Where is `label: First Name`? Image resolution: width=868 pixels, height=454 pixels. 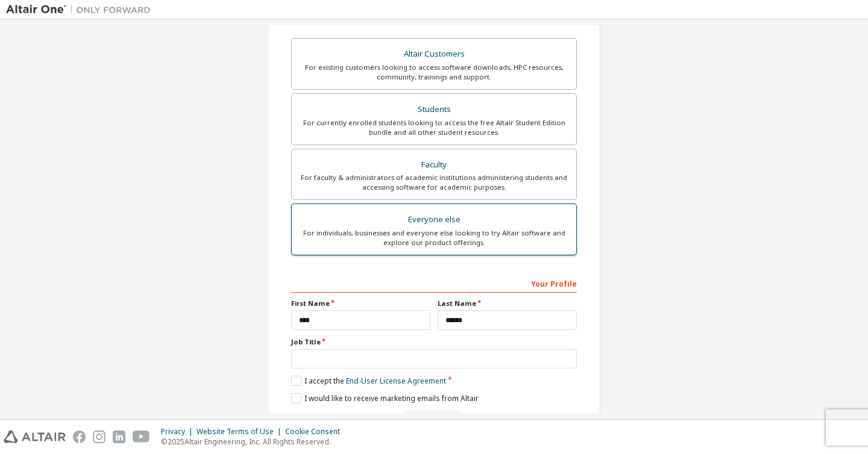 label: First Name is located at coordinates (360, 303).